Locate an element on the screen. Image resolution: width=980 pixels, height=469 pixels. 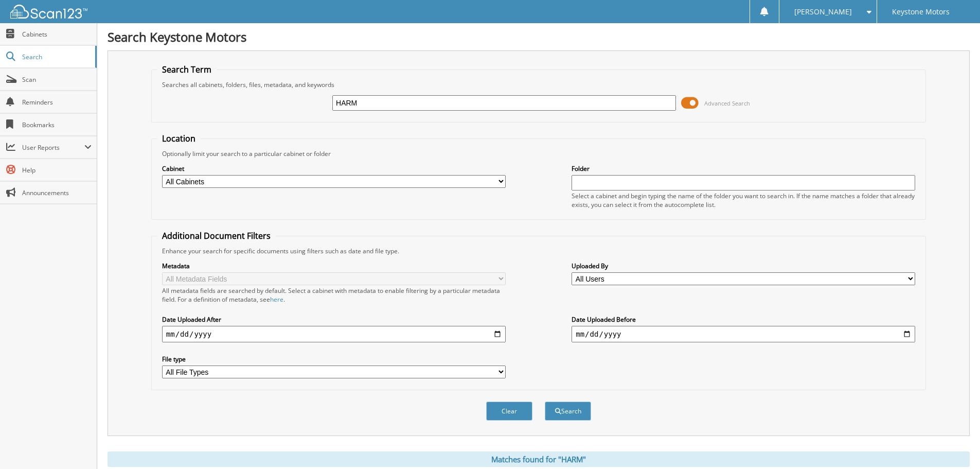
legend: Location is located at coordinates (179, 139).